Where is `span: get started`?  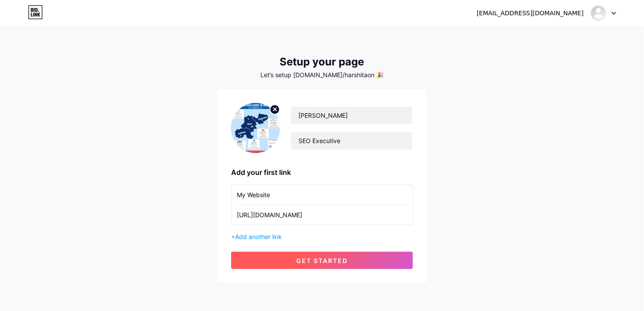
span: get started is located at coordinates (322, 261).